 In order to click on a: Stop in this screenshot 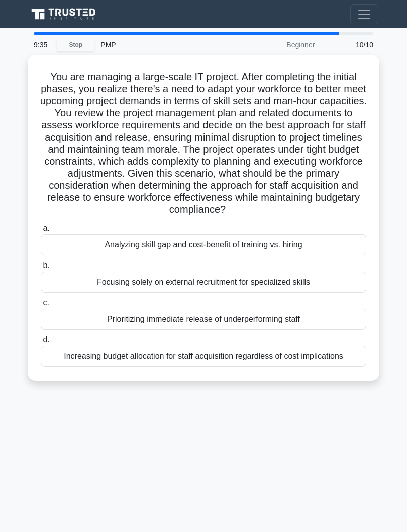, I will do `click(75, 45)`.